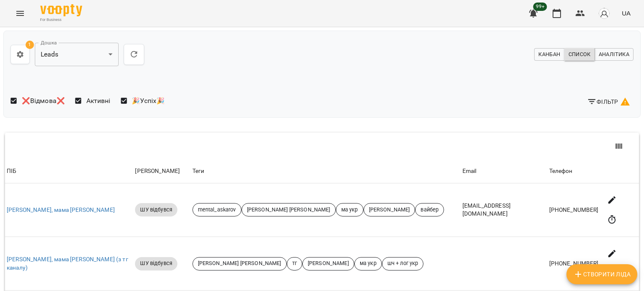  Describe the element at coordinates (295, 264) in the screenshot. I see `span: тг` at that location.